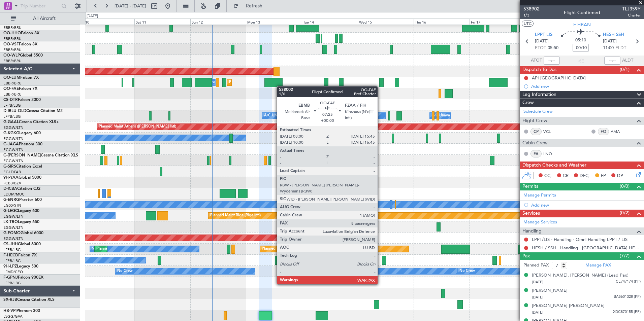 The height and width of the screenshot is (321, 644). Describe the element at coordinates (553, 48) in the screenshot. I see `span: 05:50` at that location.